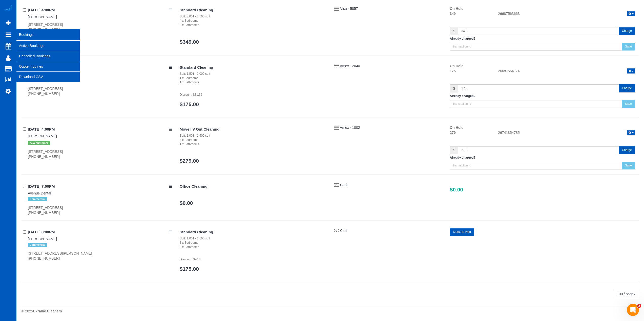  Describe the element at coordinates (566, 71) in the screenshot. I see `div: 26687564174` at that location.